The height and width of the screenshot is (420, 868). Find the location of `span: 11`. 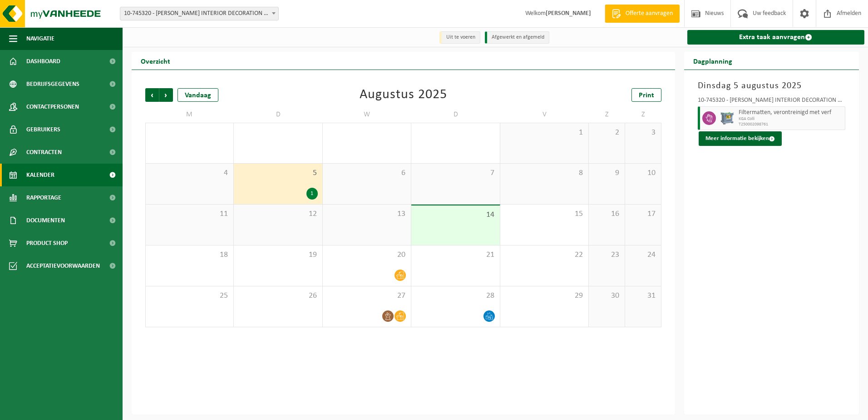

span: 11 is located at coordinates (189, 214).